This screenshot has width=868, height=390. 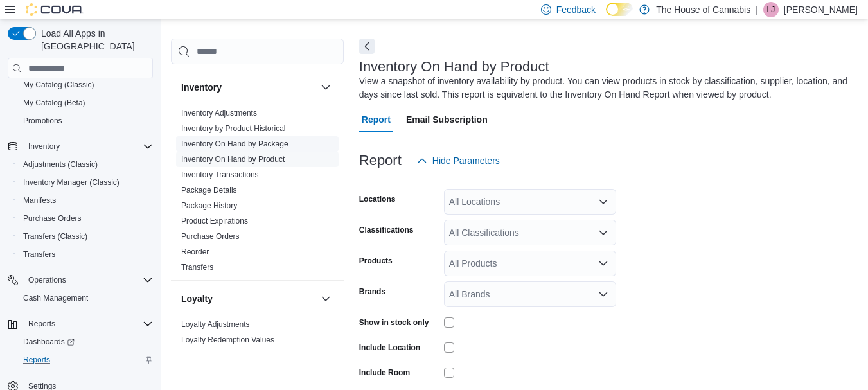 What do you see at coordinates (39, 255) in the screenshot?
I see `a: Transfers` at bounding box center [39, 255].